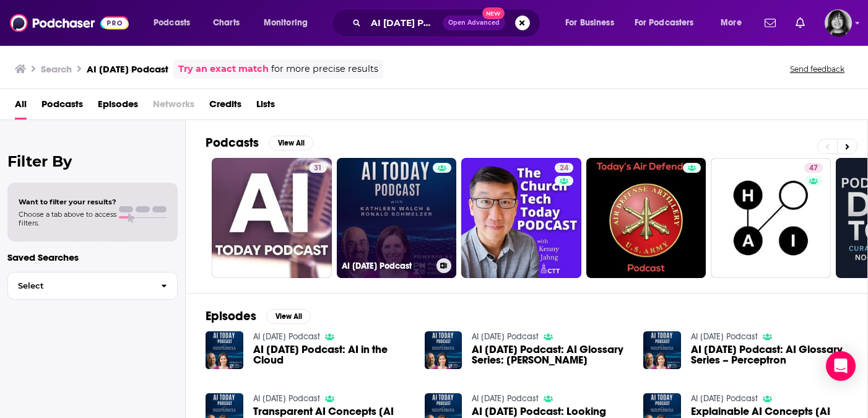 The width and height of the screenshot is (868, 418). Describe the element at coordinates (232, 143) in the screenshot. I see `h2: Podcasts` at that location.